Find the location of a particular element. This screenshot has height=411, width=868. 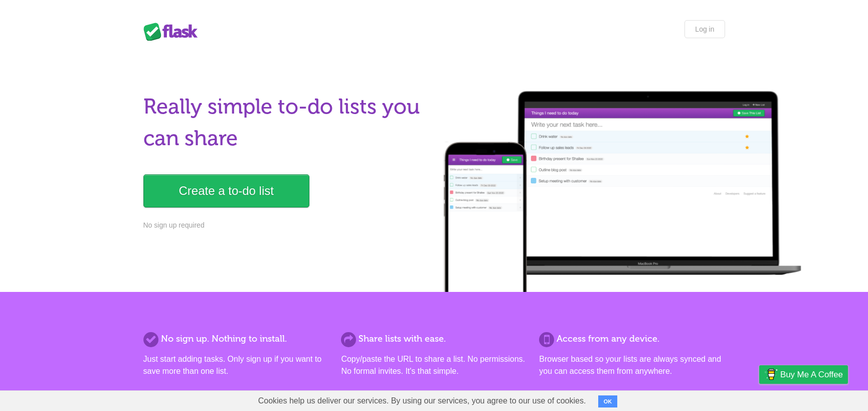

p: Just start adding tasks. Only sign up if you want to save more than one list. is located at coordinates (236, 365).